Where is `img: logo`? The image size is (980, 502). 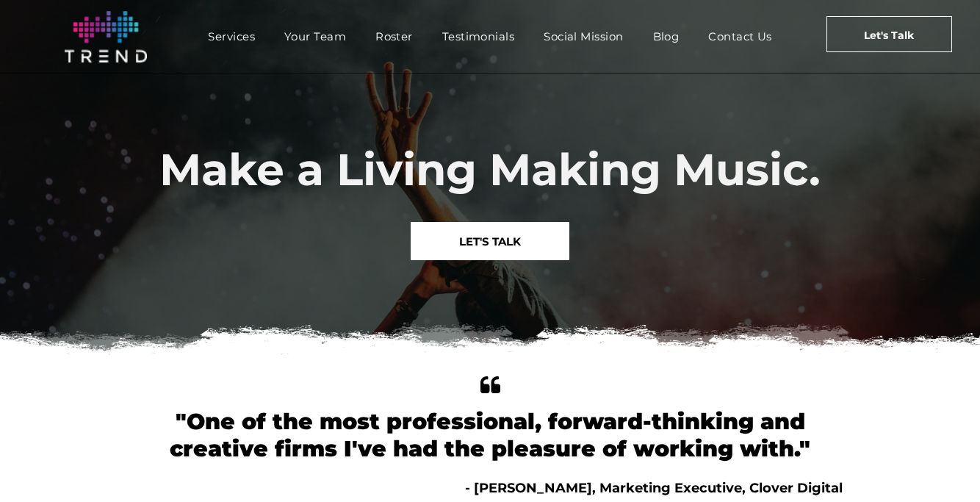 img: logo is located at coordinates (106, 37).